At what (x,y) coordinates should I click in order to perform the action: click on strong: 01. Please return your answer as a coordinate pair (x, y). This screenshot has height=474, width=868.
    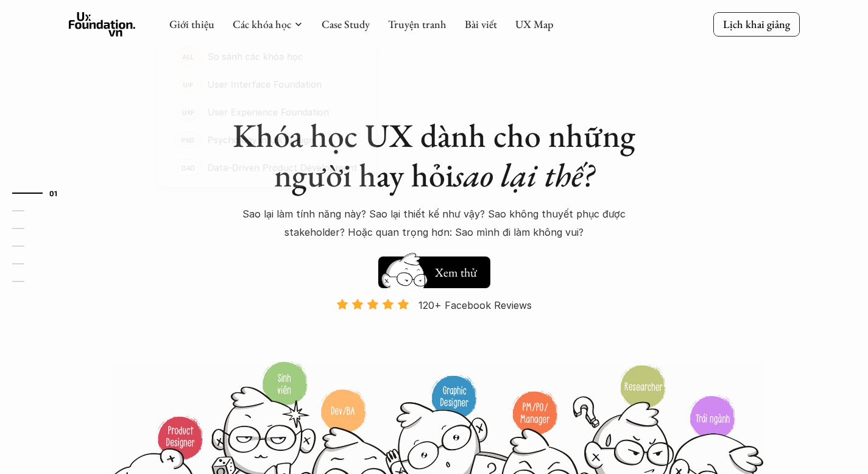
    Looking at the image, I should click on (53, 192).